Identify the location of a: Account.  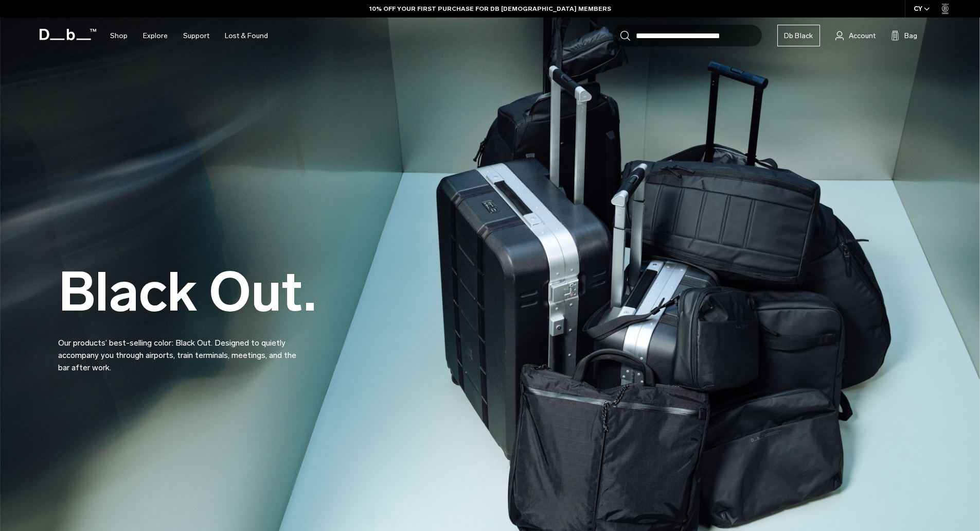
(856, 36).